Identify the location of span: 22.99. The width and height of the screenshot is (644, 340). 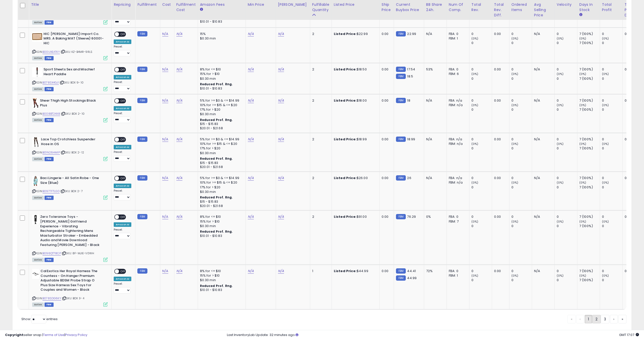
(412, 34).